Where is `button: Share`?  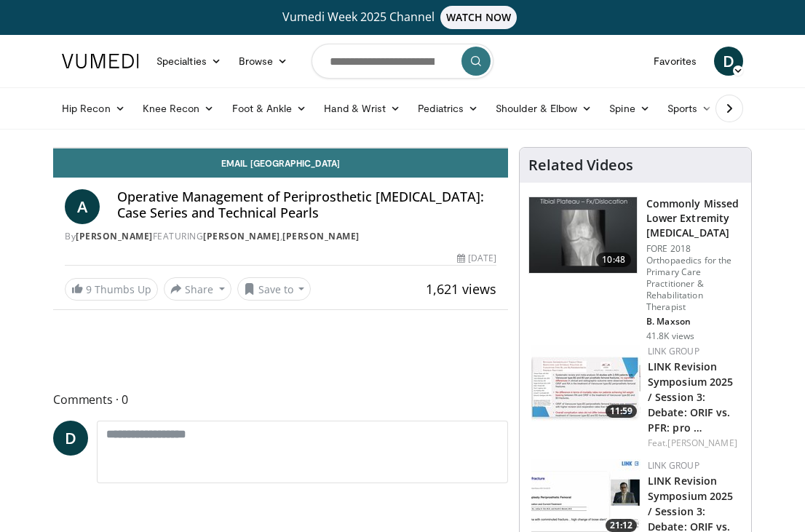
button: Share is located at coordinates (197, 289).